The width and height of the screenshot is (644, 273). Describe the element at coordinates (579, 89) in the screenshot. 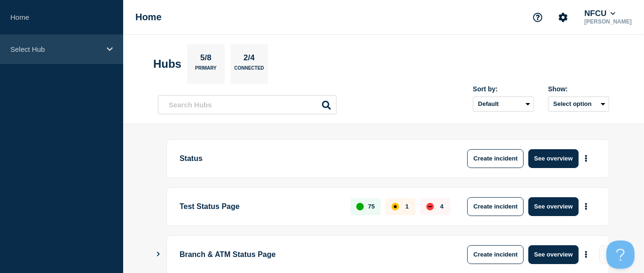

I see `div: Show:` at that location.